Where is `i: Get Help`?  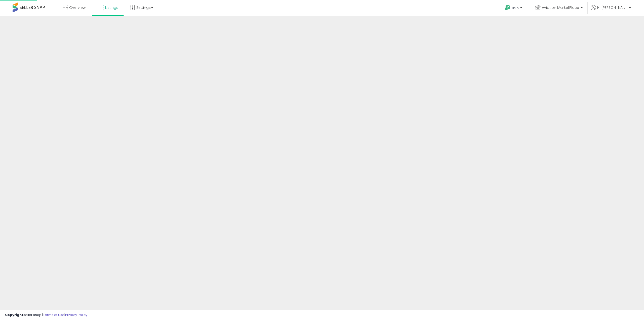
i: Get Help is located at coordinates (508, 7).